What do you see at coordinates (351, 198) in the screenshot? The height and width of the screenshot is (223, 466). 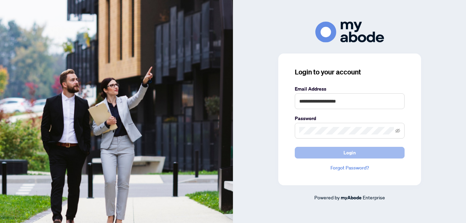 I see `a: myAbode` at bounding box center [351, 198].